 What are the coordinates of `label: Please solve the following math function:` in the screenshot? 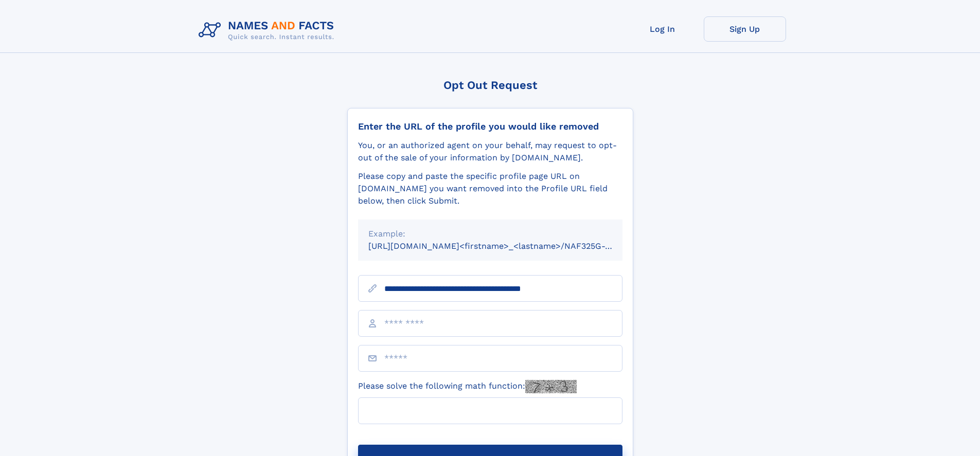 It's located at (467, 387).